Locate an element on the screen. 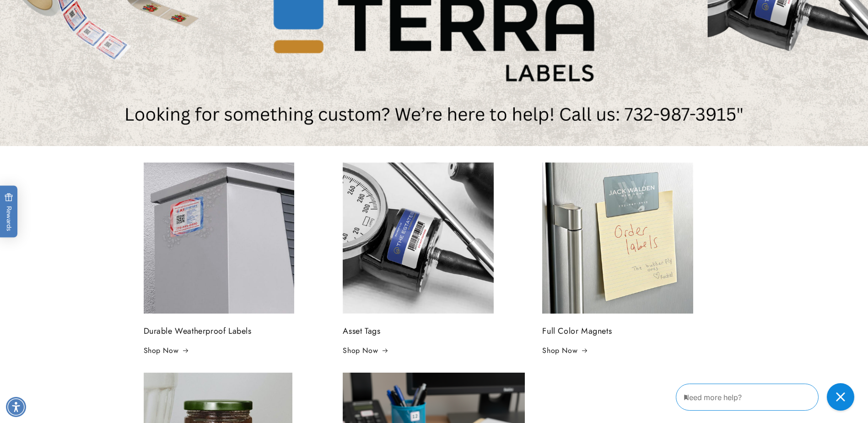 The height and width of the screenshot is (423, 868). h3: Asset Tags is located at coordinates (434, 331).